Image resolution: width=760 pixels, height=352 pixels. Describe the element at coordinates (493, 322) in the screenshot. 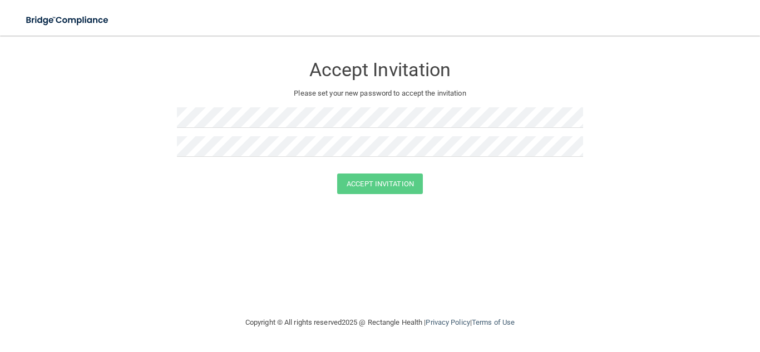

I see `a: Terms of Use` at that location.